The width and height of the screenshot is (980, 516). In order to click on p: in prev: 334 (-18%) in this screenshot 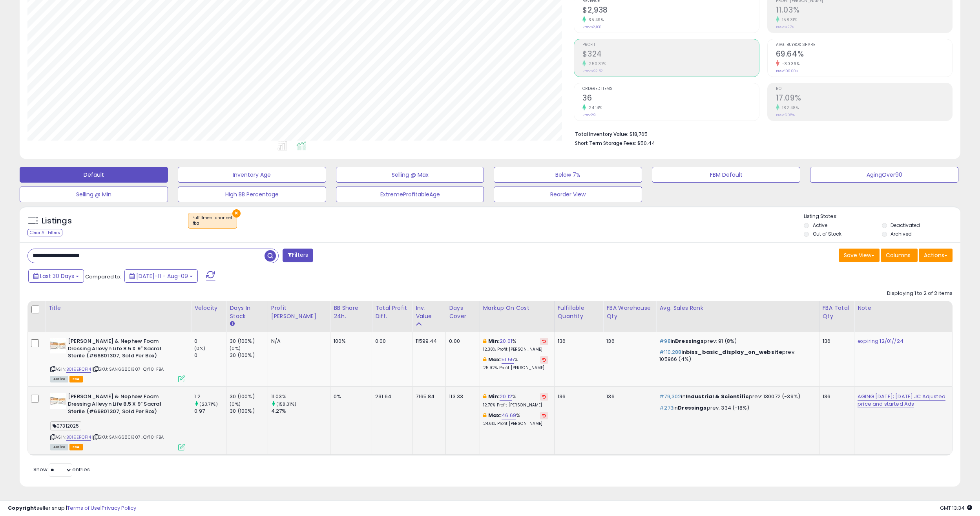, I will do `click(736, 408)`.